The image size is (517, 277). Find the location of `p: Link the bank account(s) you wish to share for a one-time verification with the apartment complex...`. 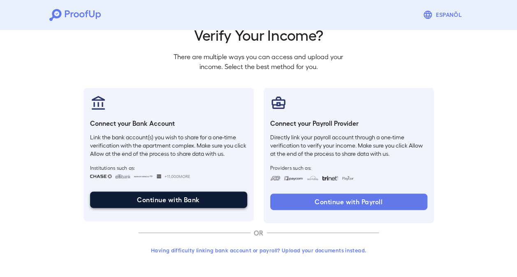

p: Link the bank account(s) you wish to share for a one-time verification with the apartment complex... is located at coordinates (169, 146).